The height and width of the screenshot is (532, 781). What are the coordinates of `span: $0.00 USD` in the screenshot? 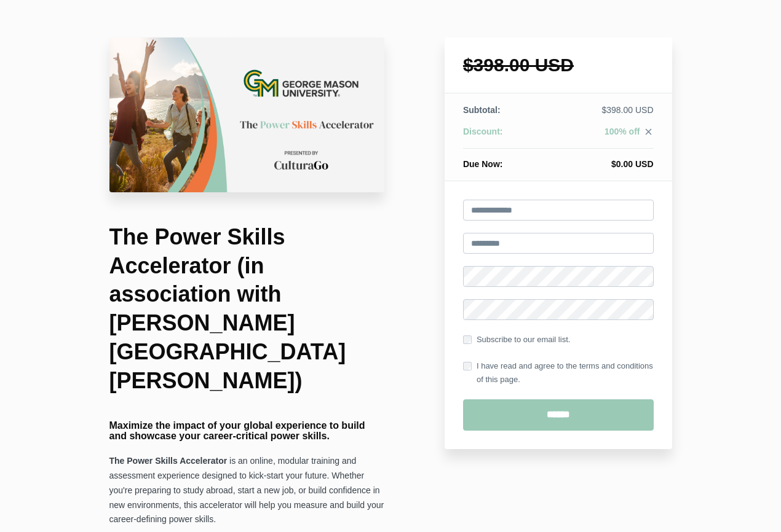 It's located at (632, 164).